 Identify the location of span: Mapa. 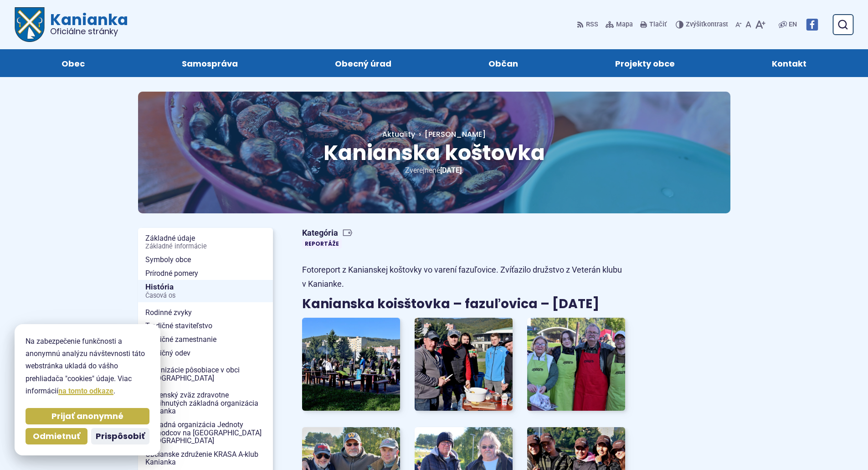
(625, 25).